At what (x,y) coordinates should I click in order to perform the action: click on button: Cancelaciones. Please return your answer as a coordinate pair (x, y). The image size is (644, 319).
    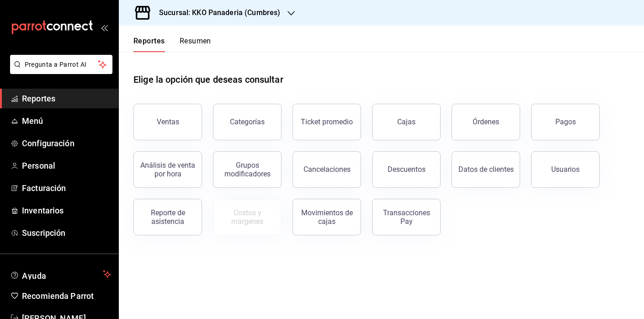
    Looking at the image, I should click on (327, 170).